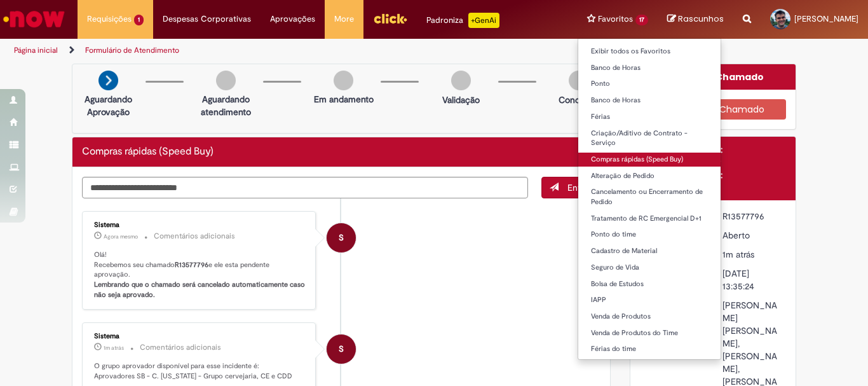  I want to click on a: Ponto do time, so click(650, 235).